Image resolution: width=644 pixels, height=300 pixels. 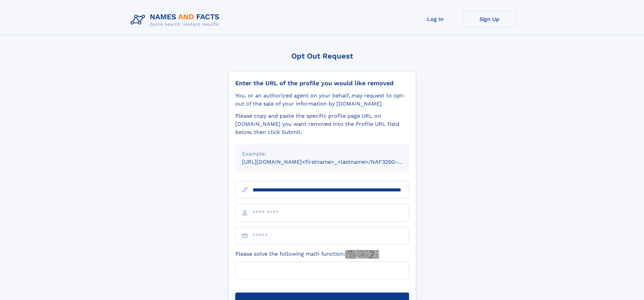 I want to click on a: Sign Up, so click(x=489, y=19).